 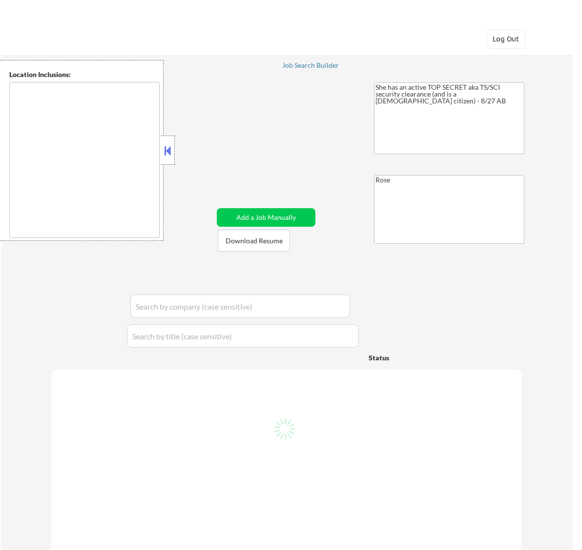 I want to click on div: Status, so click(x=410, y=358).